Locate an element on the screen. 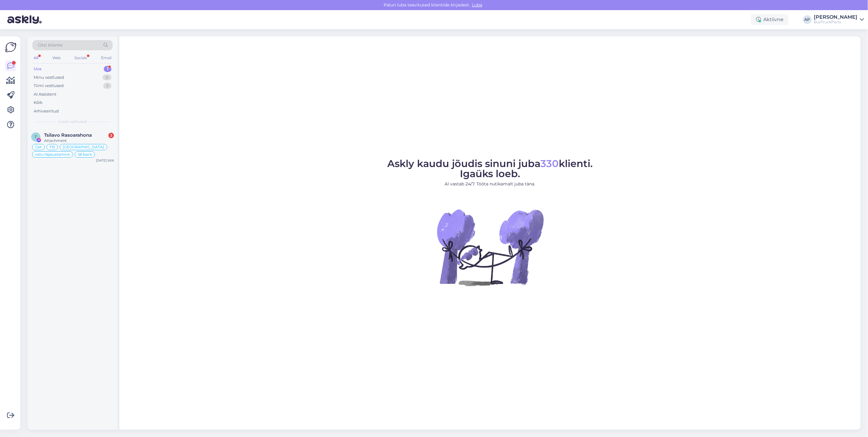 This screenshot has height=437, width=868. span: S6 back is located at coordinates (85, 155).